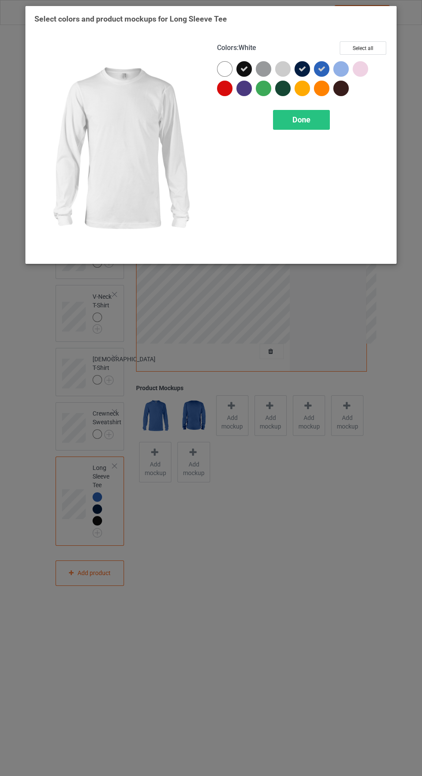 The width and height of the screenshot is (422, 776). What do you see at coordinates (247, 47) in the screenshot?
I see `span: White` at bounding box center [247, 47].